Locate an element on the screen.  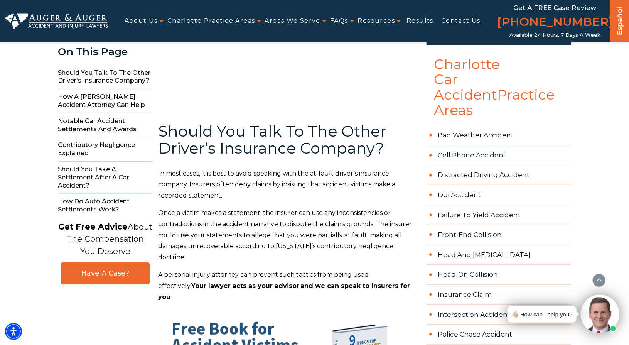
span: In most cases, it is best to avoid speaking with the at-fault driver’s insurance company. Insurer... is located at coordinates (277, 184).